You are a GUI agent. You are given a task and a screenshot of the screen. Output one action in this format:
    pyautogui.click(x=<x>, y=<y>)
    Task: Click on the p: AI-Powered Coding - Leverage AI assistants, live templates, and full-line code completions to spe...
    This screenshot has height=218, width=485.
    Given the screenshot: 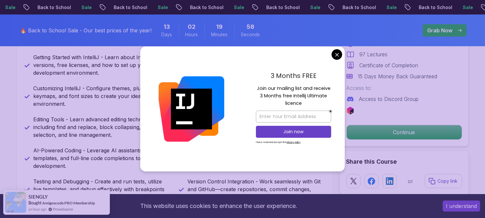 What is the action you would take?
    pyautogui.click(x=102, y=158)
    